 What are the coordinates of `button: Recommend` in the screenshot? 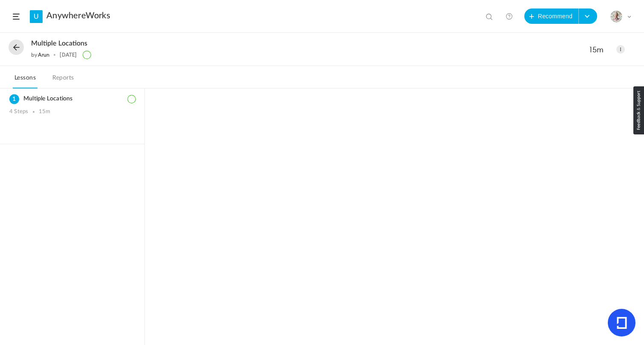 It's located at (552, 16).